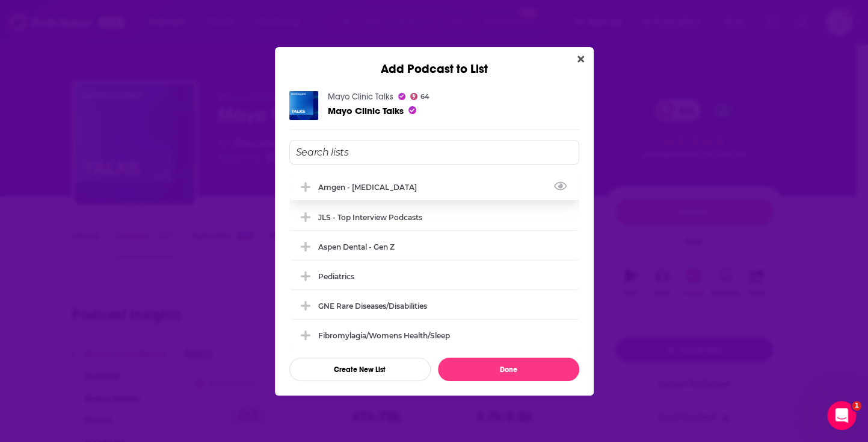 The height and width of the screenshot is (442, 868). Describe the element at coordinates (509, 368) in the screenshot. I see `button: Done` at that location.